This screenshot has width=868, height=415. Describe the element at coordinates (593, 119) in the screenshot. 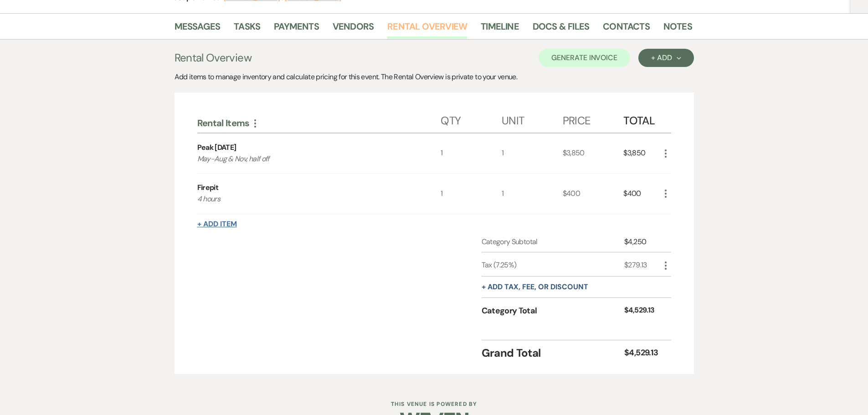

I see `div: Price` at that location.